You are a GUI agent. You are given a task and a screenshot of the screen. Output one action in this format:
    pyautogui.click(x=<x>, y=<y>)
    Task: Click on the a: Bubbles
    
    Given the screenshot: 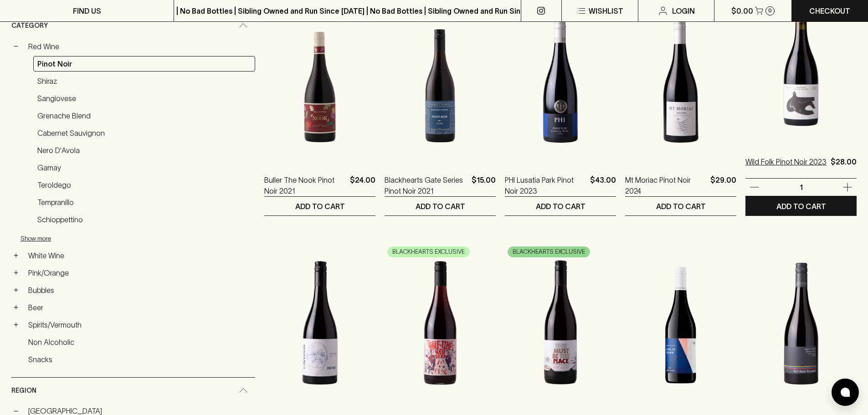 What is the action you would take?
    pyautogui.click(x=139, y=290)
    